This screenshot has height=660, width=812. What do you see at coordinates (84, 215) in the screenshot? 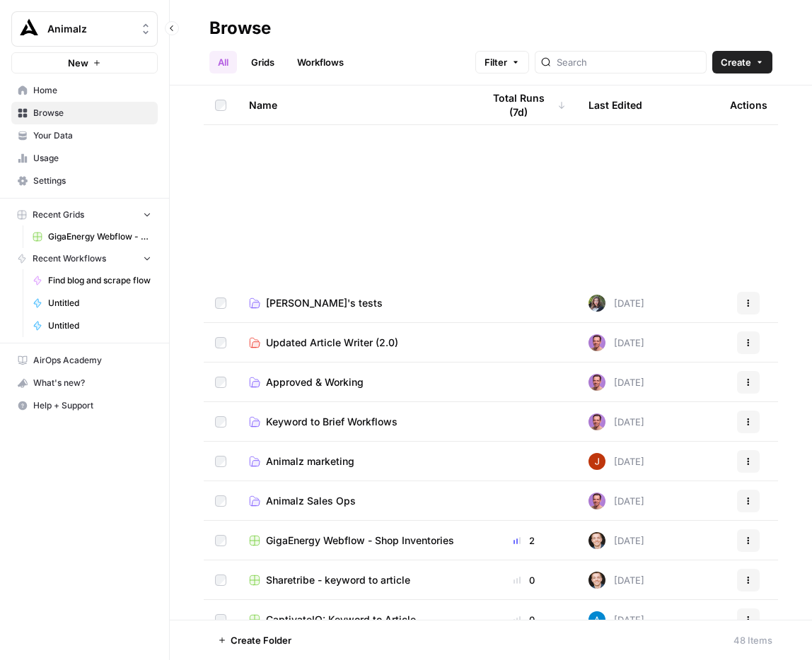
I see `button: Recent Grids` at bounding box center [84, 215].